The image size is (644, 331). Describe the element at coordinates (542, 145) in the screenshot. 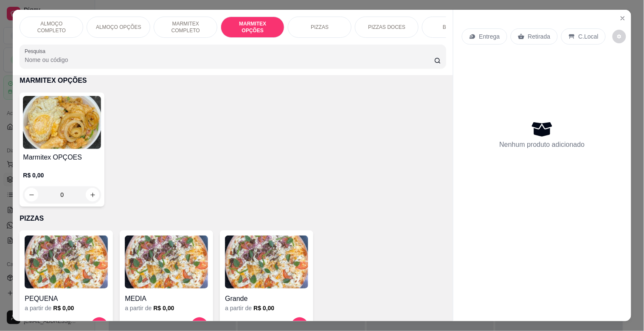

I see `p: Nenhum produto adicionado` at that location.